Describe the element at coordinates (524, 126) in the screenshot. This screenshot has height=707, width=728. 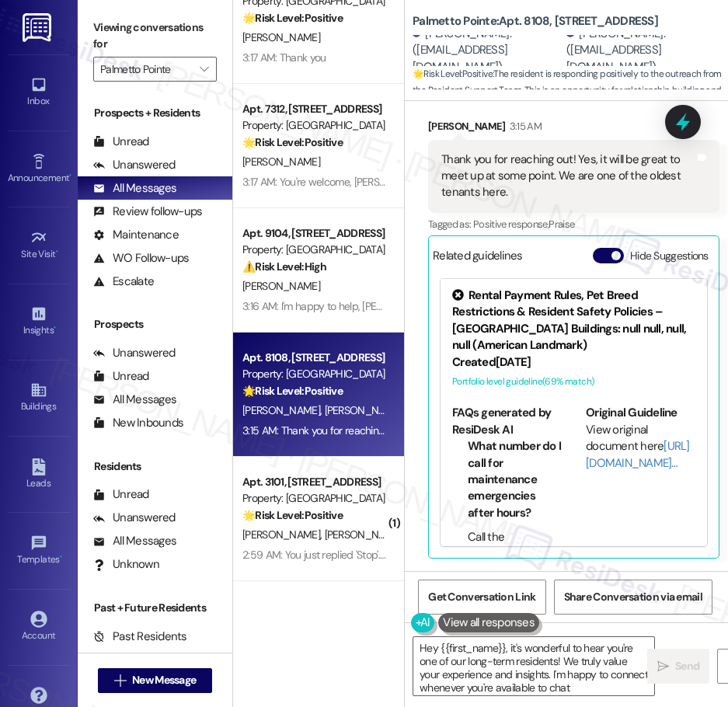
I see `div: 3:15 AM` at that location.